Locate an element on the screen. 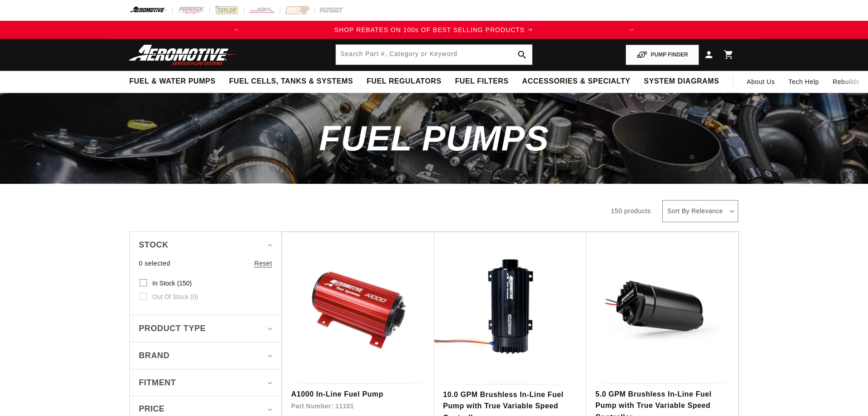  summary: Product type (0 selected) is located at coordinates (205, 328).